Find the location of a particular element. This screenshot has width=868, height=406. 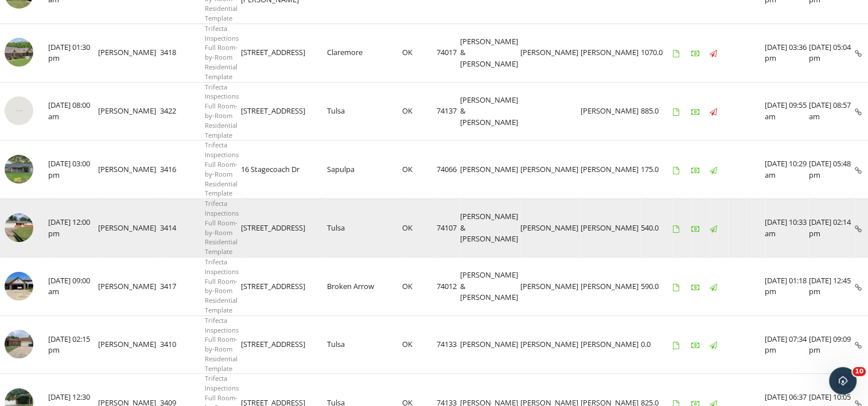

img: image_processing2025092588k9s9al.jpeg is located at coordinates (19, 344).